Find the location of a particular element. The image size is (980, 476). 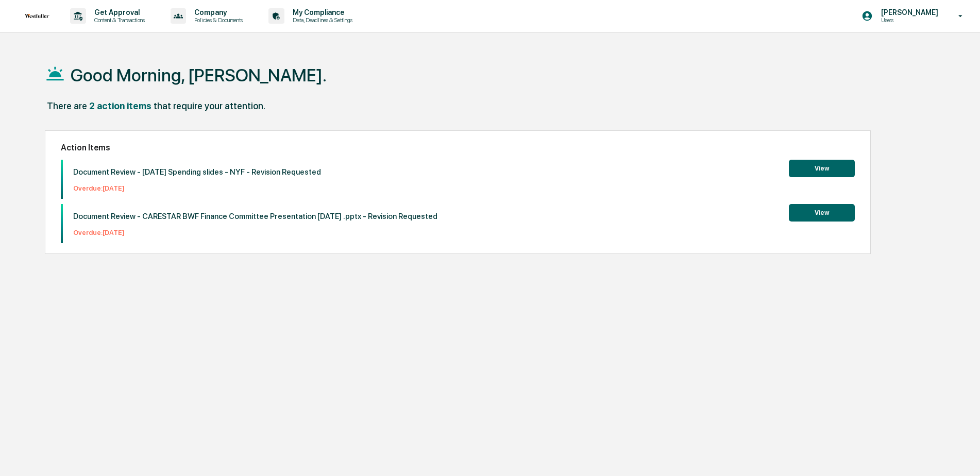

p: Get Approval is located at coordinates (118, 13).